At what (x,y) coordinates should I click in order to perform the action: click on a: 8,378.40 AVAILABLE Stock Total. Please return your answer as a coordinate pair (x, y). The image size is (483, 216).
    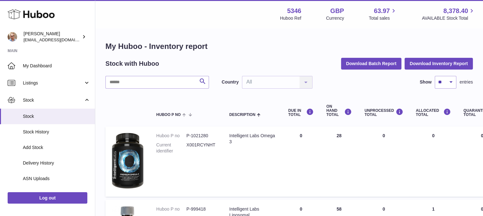
    Looking at the image, I should click on (448, 14).